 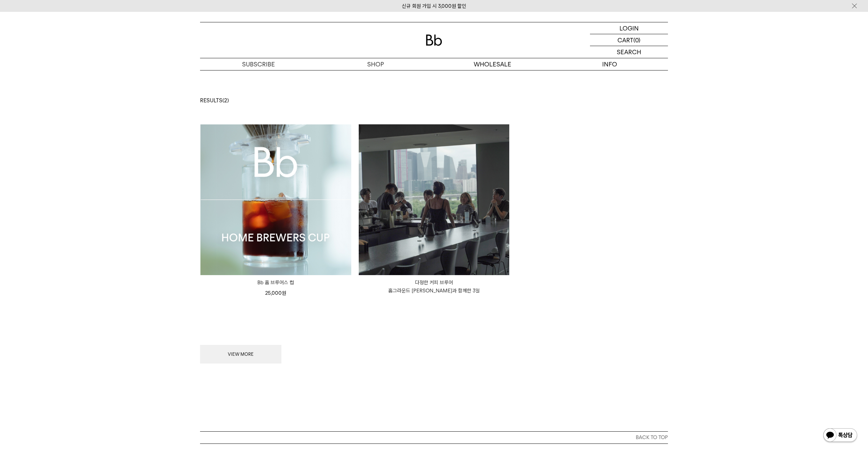 What do you see at coordinates (258, 64) in the screenshot?
I see `a: SUBSCRIBE` at bounding box center [258, 64].